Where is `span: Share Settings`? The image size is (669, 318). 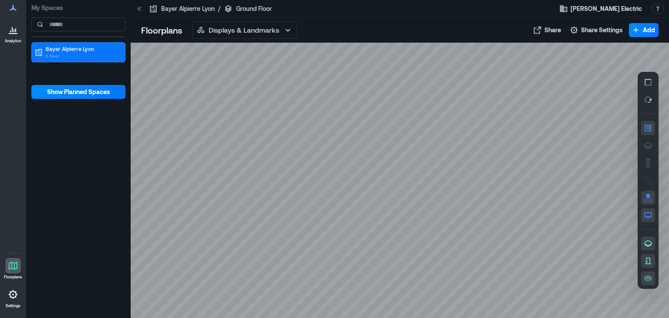 span: Share Settings is located at coordinates (602, 30).